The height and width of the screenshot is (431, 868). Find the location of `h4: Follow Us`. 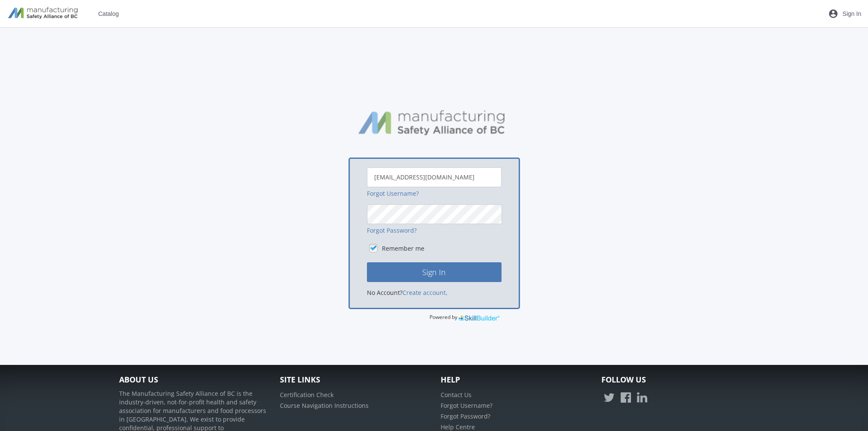

h4: Follow Us is located at coordinates (675, 380).